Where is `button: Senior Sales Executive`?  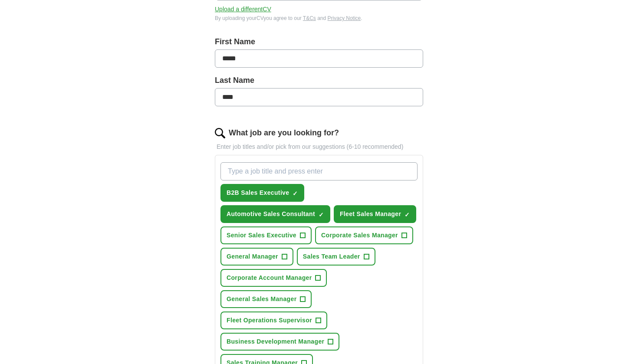 button: Senior Sales Executive is located at coordinates (266, 235).